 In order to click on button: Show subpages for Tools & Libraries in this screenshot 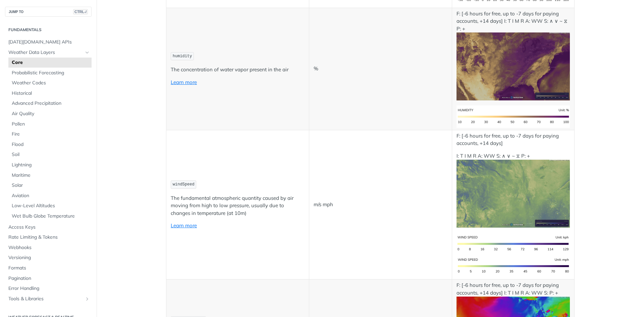, I will do `click(87, 299)`.